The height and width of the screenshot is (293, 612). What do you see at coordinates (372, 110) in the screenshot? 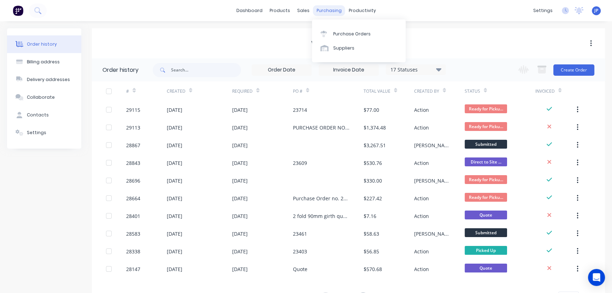
I see `div: $77.00` at bounding box center [372, 110].